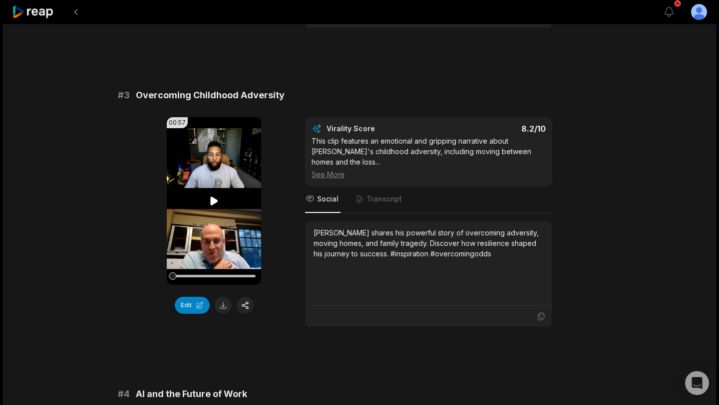 This screenshot has width=719, height=405. What do you see at coordinates (210, 95) in the screenshot?
I see `span: Overcoming Childhood Adversity` at bounding box center [210, 95].